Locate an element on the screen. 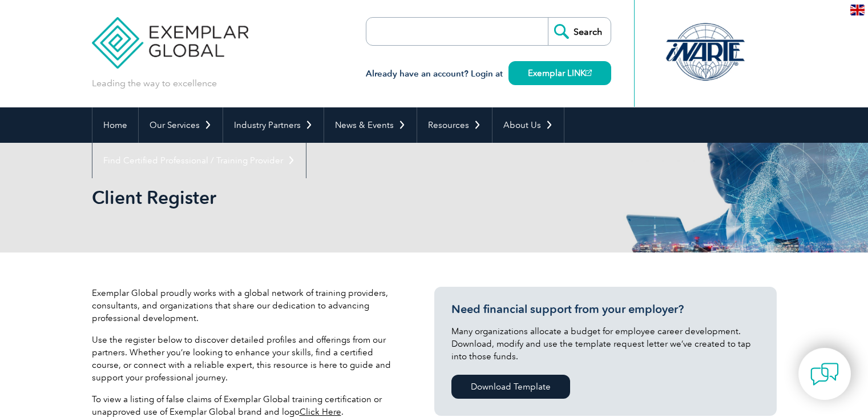 The image size is (868, 417). a: News & Events is located at coordinates (371, 125).